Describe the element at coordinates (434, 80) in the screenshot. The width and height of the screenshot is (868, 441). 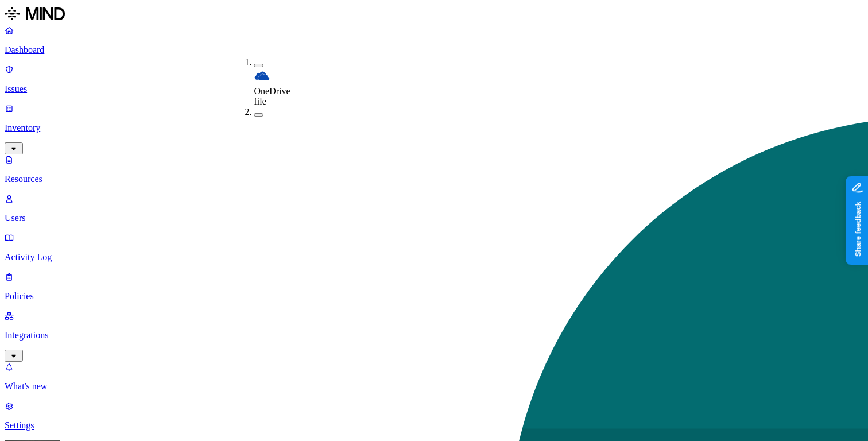
I see `a: Issues` at that location.